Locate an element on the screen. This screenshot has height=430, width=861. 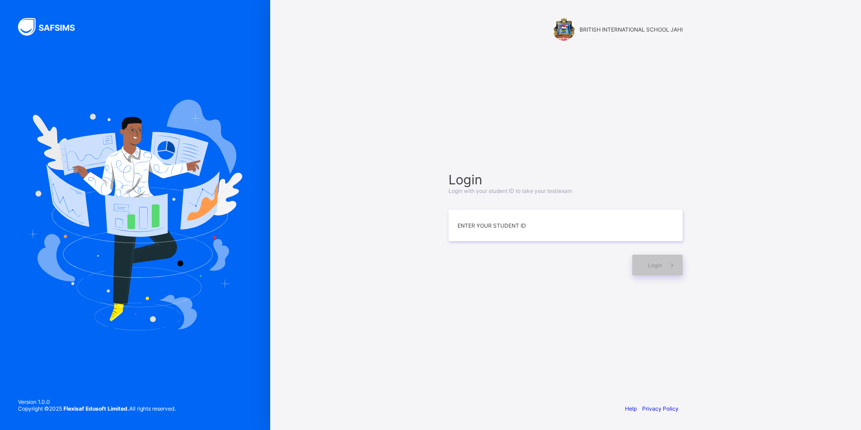
strong: Flexisaf Edusoft Limited. is located at coordinates (96, 408).